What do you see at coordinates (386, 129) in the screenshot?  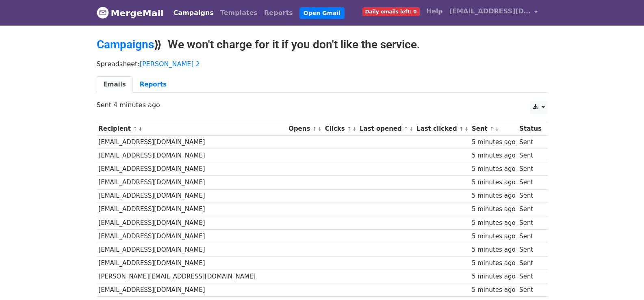 I see `th: Last opened` at bounding box center [386, 129].